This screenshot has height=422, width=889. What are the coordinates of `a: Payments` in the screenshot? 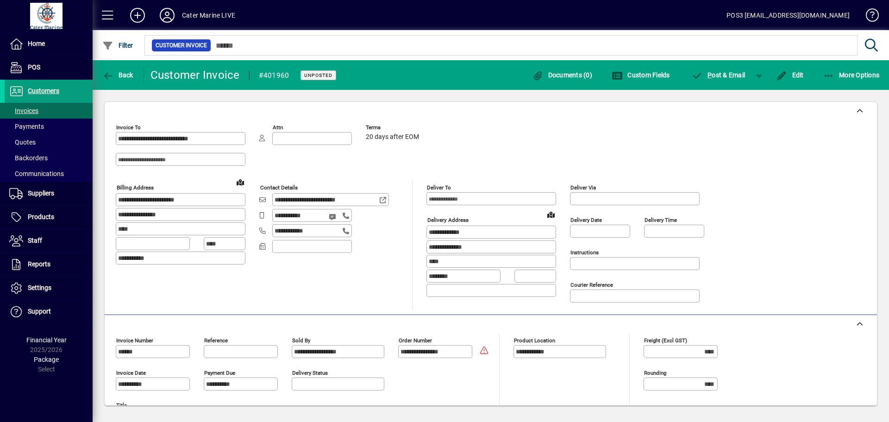 It's located at (49, 126).